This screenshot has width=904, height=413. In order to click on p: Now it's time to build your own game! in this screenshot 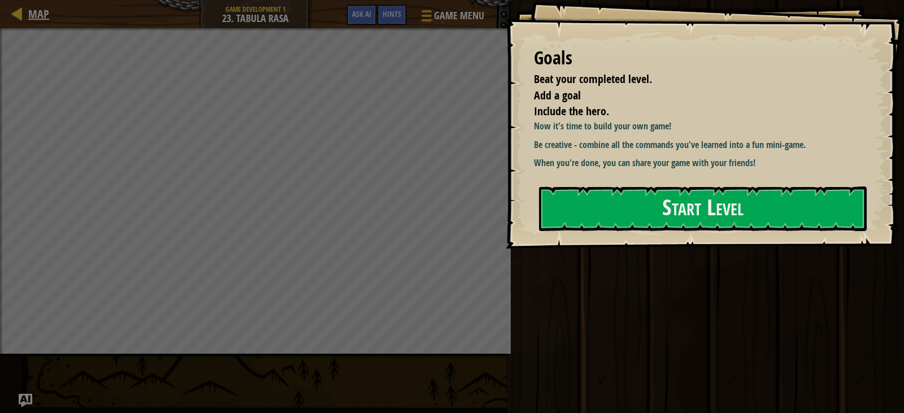, I will do `click(703, 126)`.